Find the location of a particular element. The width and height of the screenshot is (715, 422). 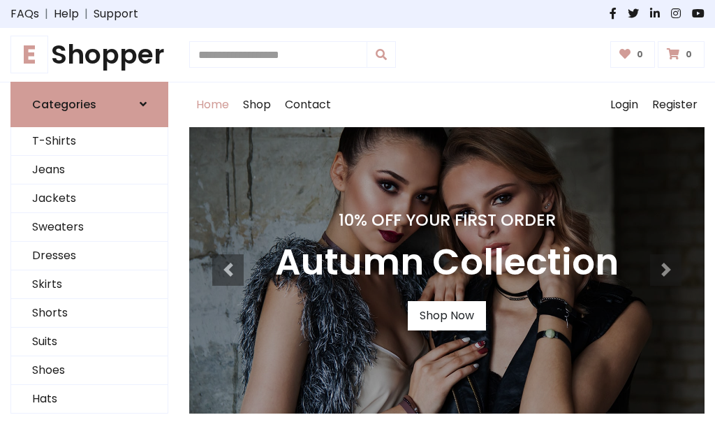

a: Home is located at coordinates (212, 105).